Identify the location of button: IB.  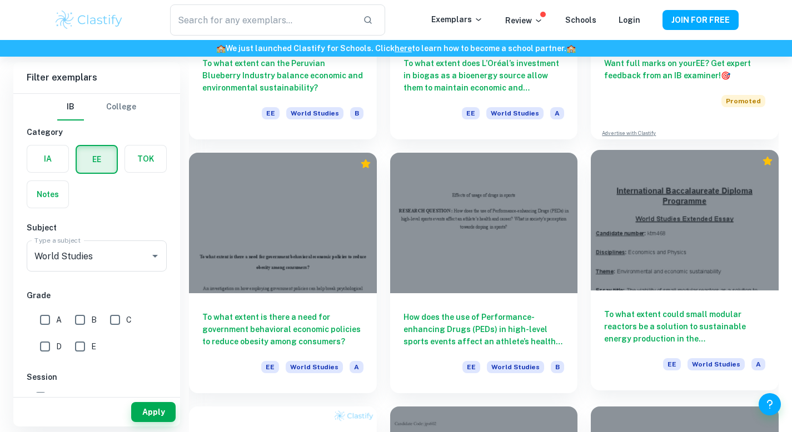
(71, 107).